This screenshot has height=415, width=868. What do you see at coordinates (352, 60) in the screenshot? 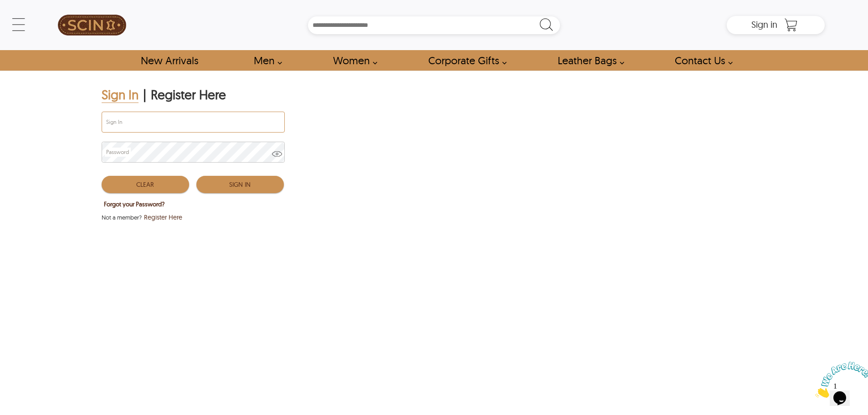
I see `a: Shop Women Leather Jackets` at bounding box center [352, 60].